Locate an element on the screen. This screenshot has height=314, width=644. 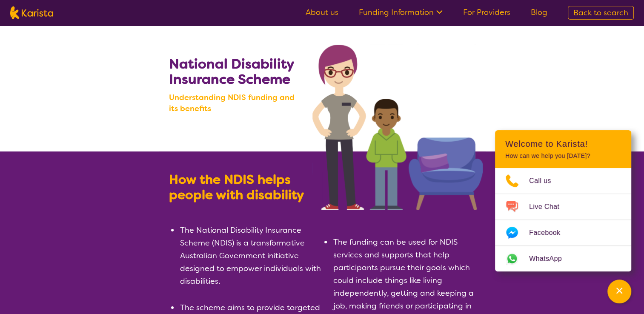
a: Funding Information is located at coordinates (401, 12).